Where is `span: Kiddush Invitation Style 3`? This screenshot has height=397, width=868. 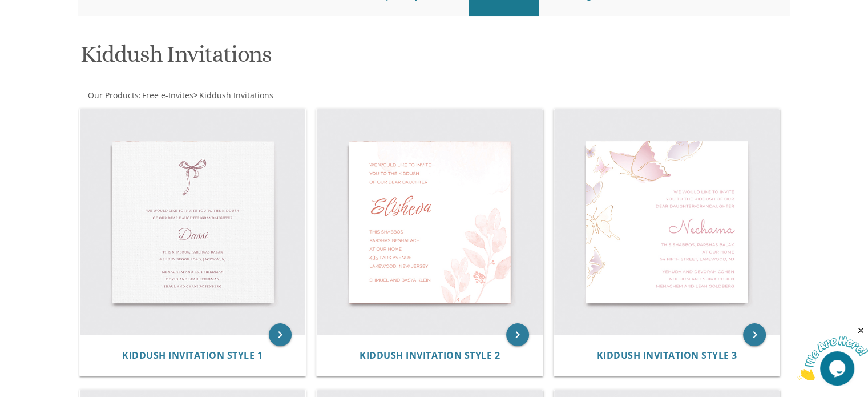
span: Kiddush Invitation Style 3 is located at coordinates (667, 355).